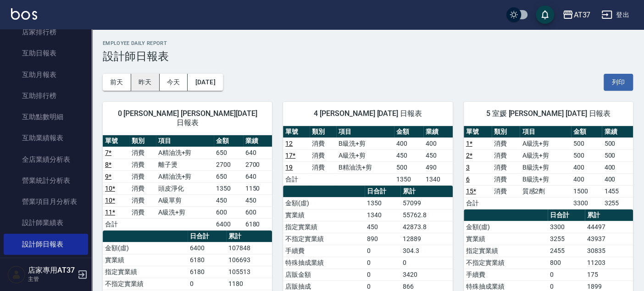  What do you see at coordinates (51, 279) in the screenshot?
I see `p: 主管` at bounding box center [51, 279].